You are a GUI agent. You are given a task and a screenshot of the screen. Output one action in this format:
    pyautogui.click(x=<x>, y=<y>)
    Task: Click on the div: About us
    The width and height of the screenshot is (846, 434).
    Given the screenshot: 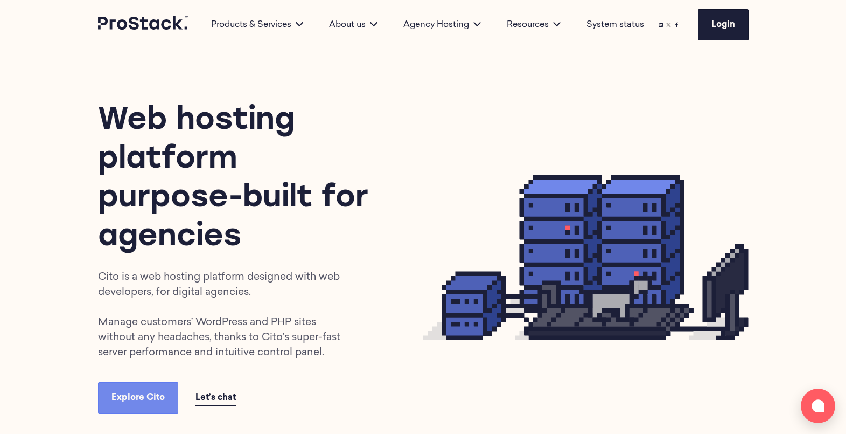 What is the action you would take?
    pyautogui.click(x=353, y=25)
    